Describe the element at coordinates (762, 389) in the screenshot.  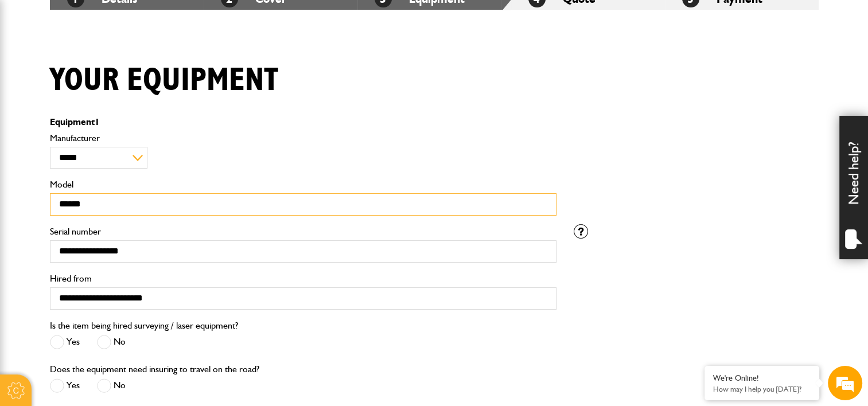
I see `p: How may I help you today?` at that location.